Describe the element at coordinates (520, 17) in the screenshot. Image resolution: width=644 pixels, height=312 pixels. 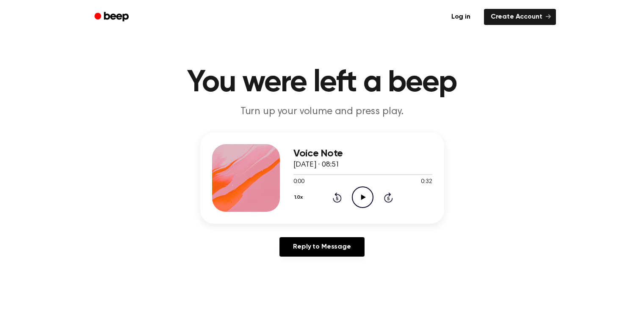
I see `a: Create Account` at that location.